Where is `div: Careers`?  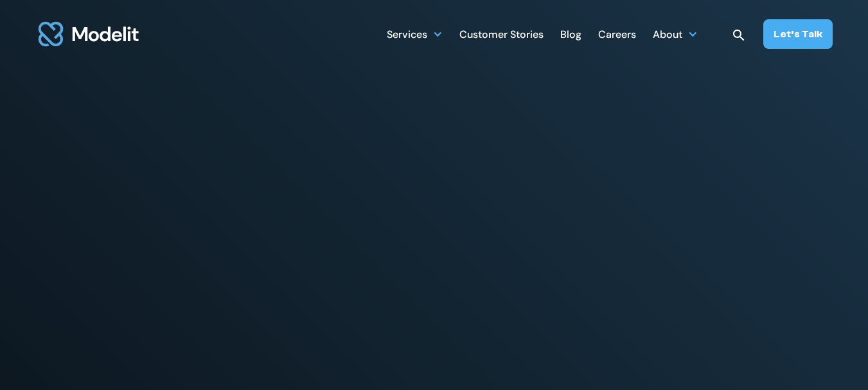
div: Careers is located at coordinates (617, 36).